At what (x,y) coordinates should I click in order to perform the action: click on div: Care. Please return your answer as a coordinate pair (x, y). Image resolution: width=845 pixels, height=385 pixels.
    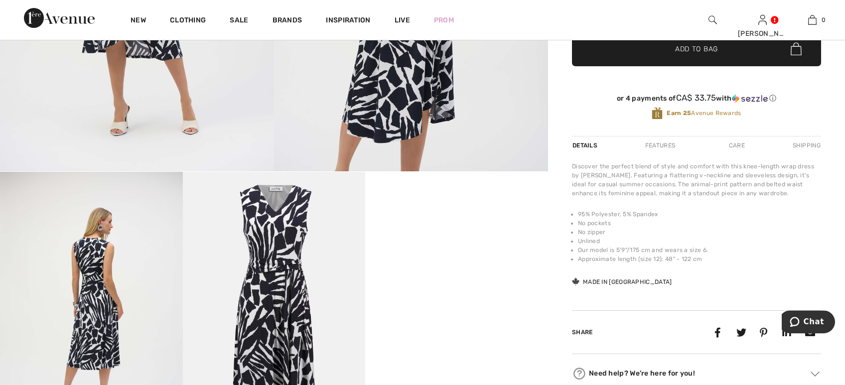
    Looking at the image, I should click on (737, 145).